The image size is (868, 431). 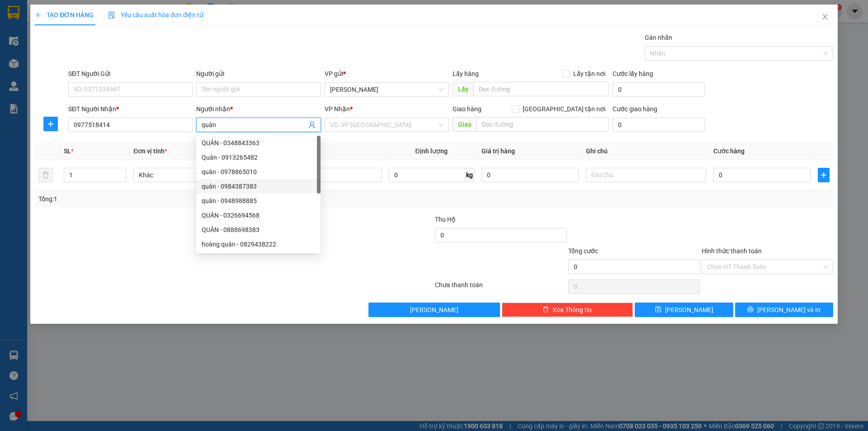 What do you see at coordinates (825, 17) in the screenshot?
I see `button: Close` at bounding box center [825, 17].